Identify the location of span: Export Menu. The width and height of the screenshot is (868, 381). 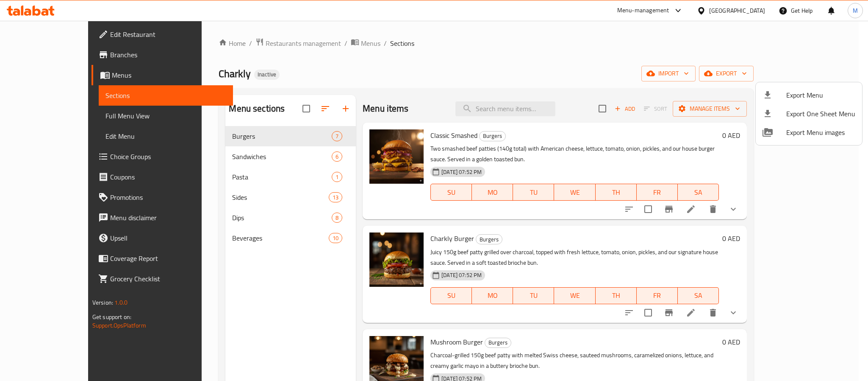
(820, 95).